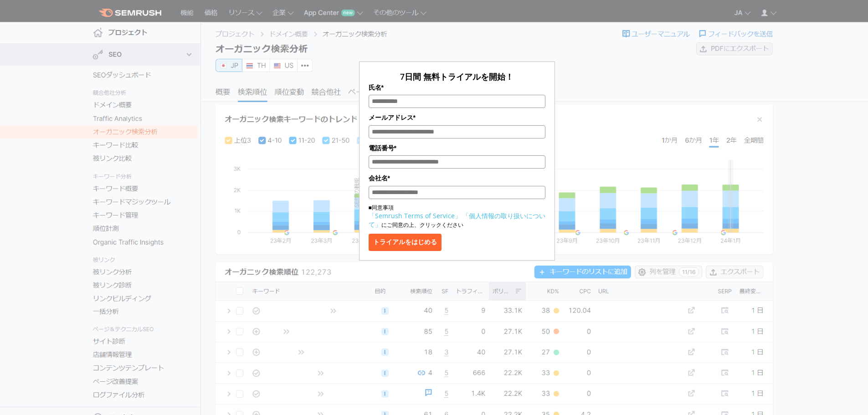 The height and width of the screenshot is (415, 868). What do you see at coordinates (457, 76) in the screenshot?
I see `span: 7日間 無料トライアルを開始！` at bounding box center [457, 76].